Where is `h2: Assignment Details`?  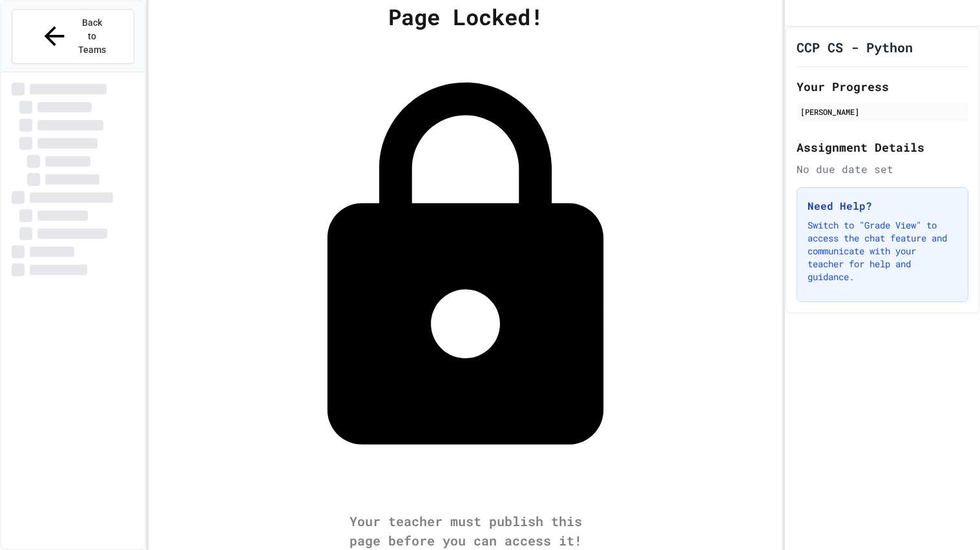 h2: Assignment Details is located at coordinates (883, 147).